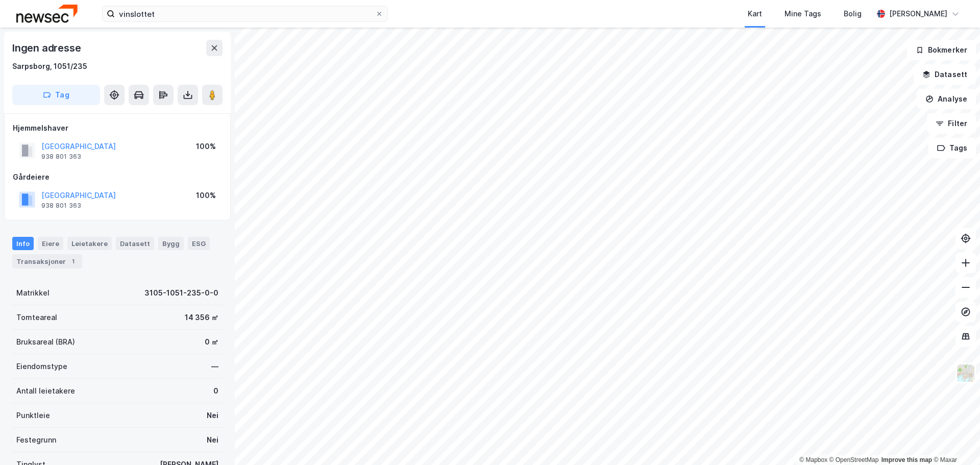 The height and width of the screenshot is (465, 980). I want to click on div: Transaksjoner, so click(46, 261).